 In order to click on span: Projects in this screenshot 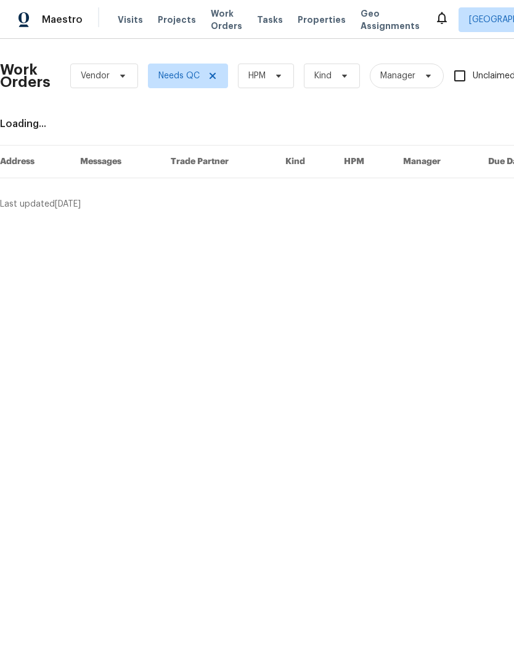, I will do `click(177, 20)`.